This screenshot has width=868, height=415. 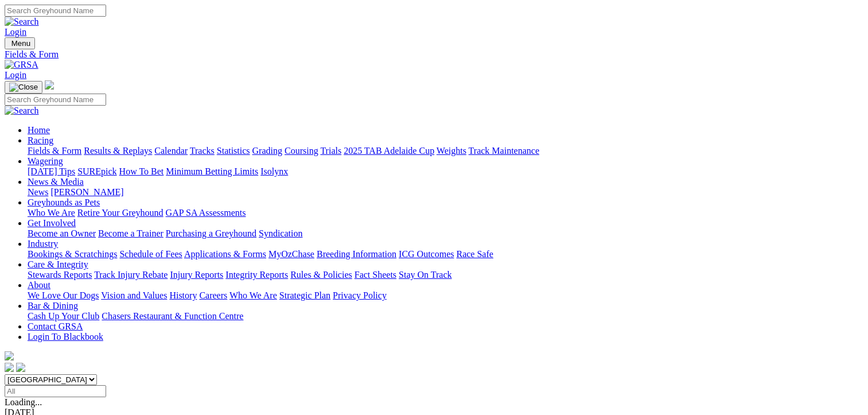 I want to click on a: Statistics, so click(x=234, y=151).